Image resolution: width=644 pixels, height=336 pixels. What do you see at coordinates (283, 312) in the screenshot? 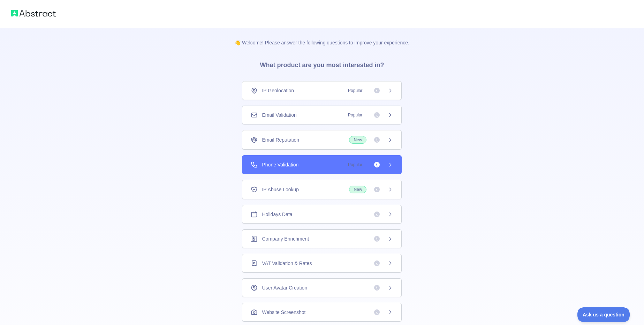
I see `span: Website Screenshot` at bounding box center [283, 312].